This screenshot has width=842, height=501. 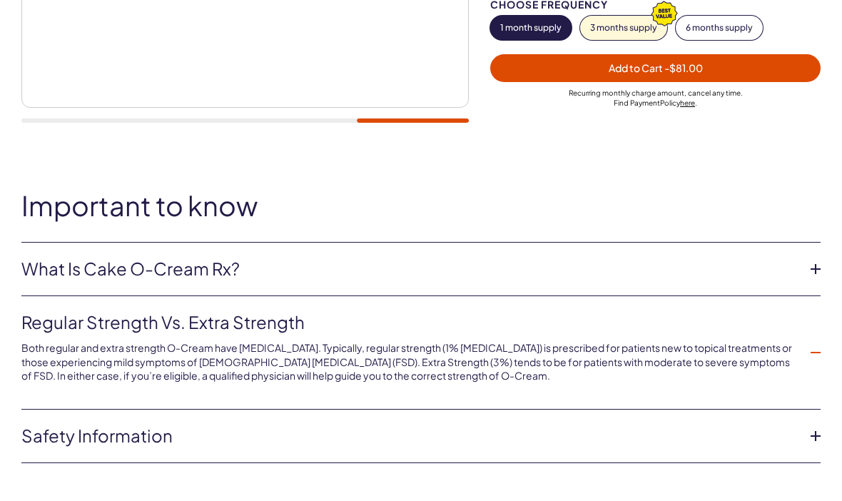 I want to click on span: - $81.00, so click(x=683, y=68).